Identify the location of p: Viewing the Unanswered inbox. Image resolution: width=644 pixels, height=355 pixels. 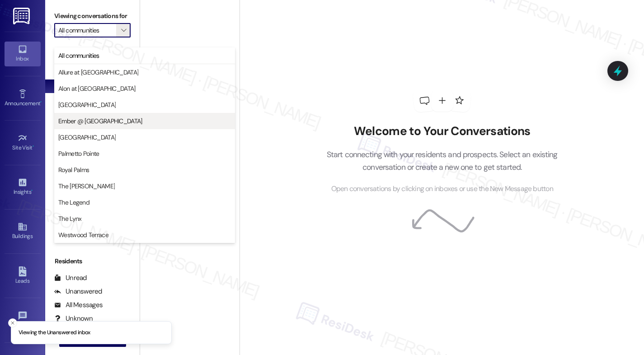
(54, 333).